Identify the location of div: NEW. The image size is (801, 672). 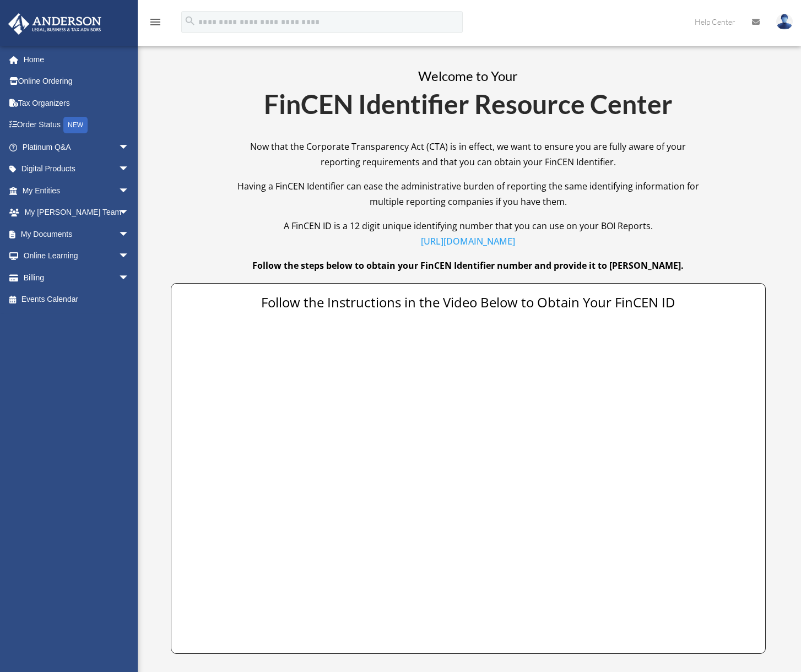
(75, 125).